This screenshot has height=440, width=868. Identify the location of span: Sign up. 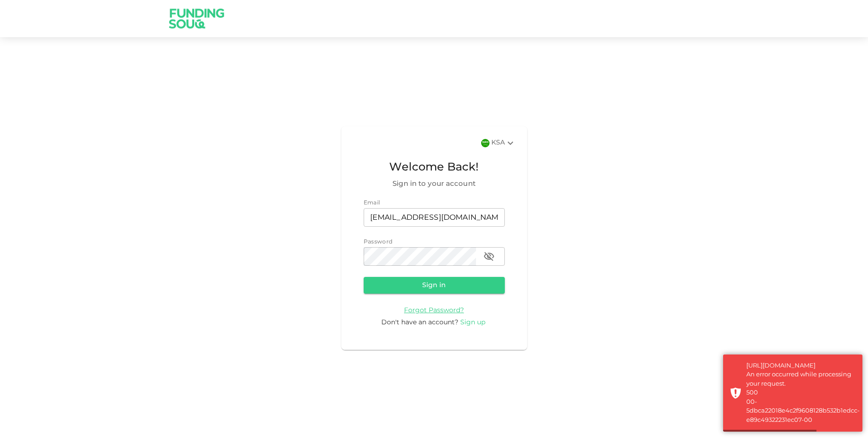
(473, 323).